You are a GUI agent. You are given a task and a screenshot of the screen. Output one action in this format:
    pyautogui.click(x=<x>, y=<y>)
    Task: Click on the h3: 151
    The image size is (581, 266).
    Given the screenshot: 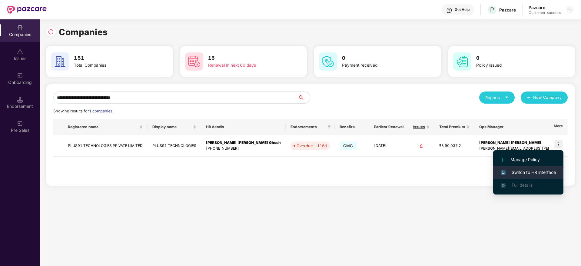 What is the action you would take?
    pyautogui.click(x=112, y=58)
    